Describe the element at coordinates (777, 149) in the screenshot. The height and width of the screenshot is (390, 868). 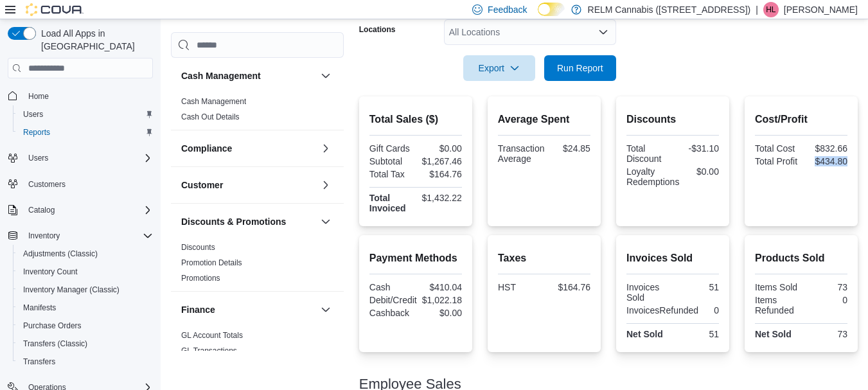
I see `div: Total Cost` at that location.